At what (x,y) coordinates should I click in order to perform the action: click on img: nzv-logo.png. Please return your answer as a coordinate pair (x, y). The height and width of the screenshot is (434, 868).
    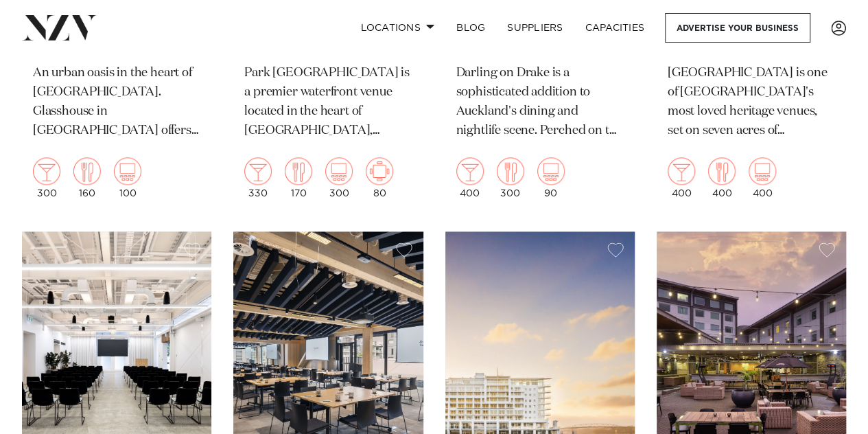
    Looking at the image, I should click on (59, 28).